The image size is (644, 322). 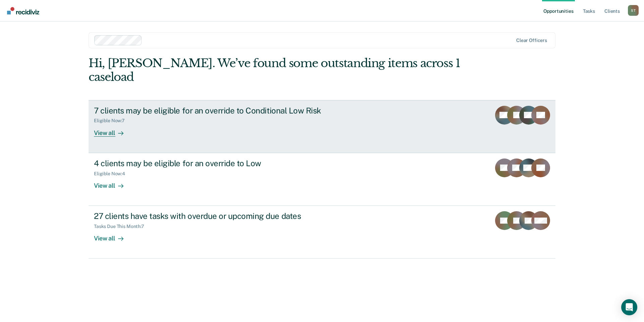 What do you see at coordinates (212, 163) in the screenshot?
I see `div: 4 clients may be eligible for an override to Low` at bounding box center [212, 163].